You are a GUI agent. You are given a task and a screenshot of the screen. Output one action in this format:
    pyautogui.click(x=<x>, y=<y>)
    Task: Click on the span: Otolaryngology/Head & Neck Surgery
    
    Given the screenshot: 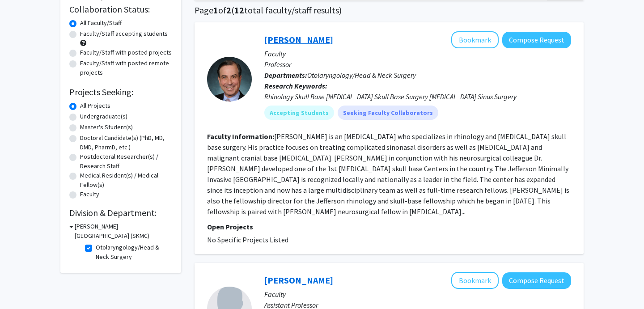 What is the action you would take?
    pyautogui.click(x=361, y=75)
    